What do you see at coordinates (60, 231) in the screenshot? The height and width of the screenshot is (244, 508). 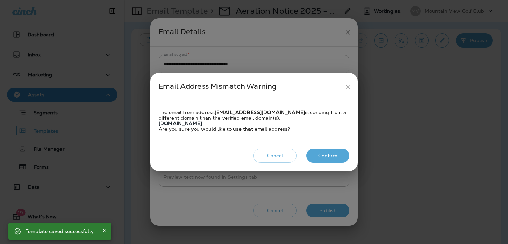 I see `div: Template saved successfully.` at bounding box center [60, 231].